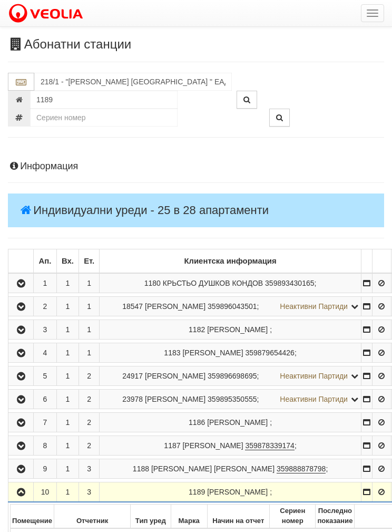  Describe the element at coordinates (89, 261) in the screenshot. I see `td: Ет.: No sort applied, sorting is disabled` at that location.